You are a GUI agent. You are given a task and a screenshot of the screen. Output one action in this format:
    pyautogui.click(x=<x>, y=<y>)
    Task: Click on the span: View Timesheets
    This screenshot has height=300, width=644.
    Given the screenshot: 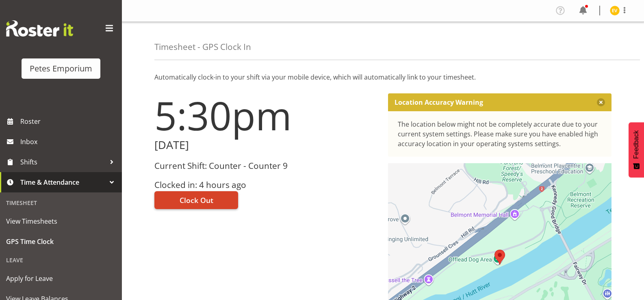 What is the action you would take?
    pyautogui.click(x=61, y=222)
    